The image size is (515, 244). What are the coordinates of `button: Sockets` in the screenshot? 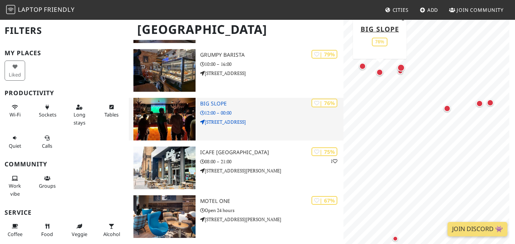 It's located at (47, 111).